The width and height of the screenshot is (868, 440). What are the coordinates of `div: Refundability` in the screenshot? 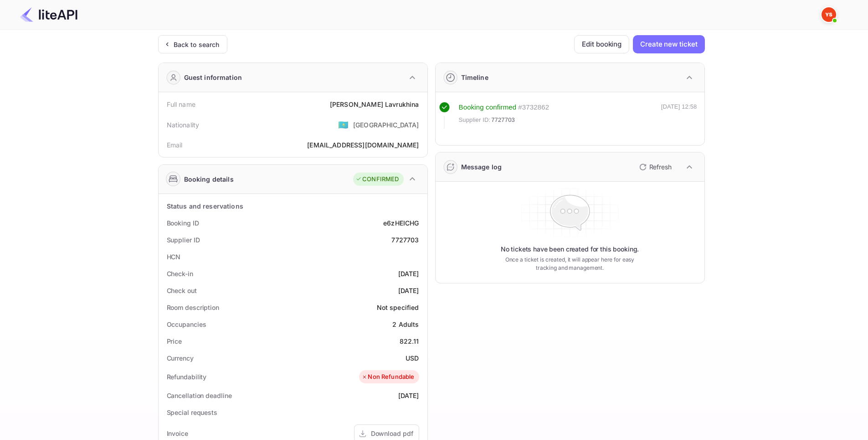 It's located at (187, 376).